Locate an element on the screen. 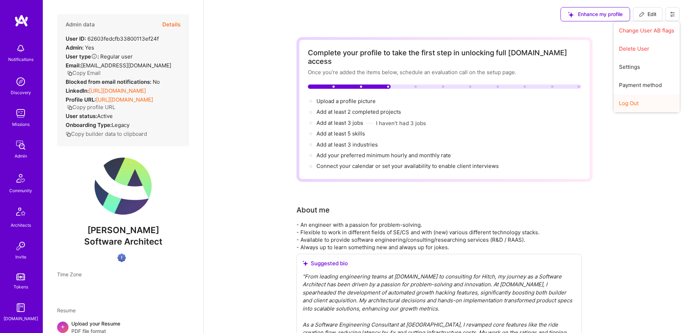 This screenshot has width=685, height=333. button: Copy Email is located at coordinates (84, 73).